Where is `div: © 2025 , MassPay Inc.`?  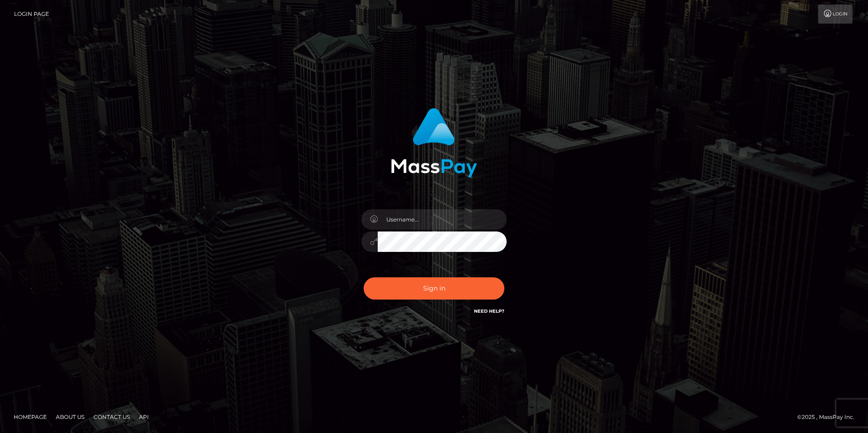
div: © 2025 , MassPay Inc. is located at coordinates (829, 417).